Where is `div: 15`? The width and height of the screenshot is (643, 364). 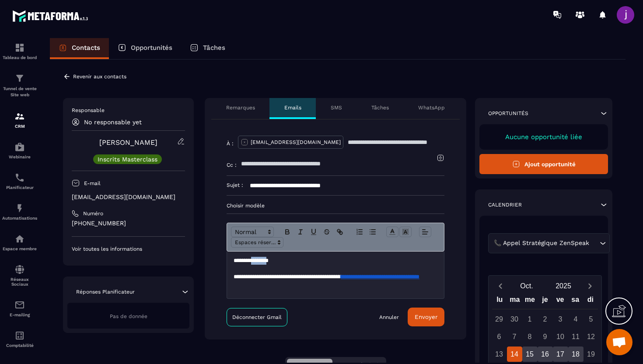
div: 15 is located at coordinates (530, 354).